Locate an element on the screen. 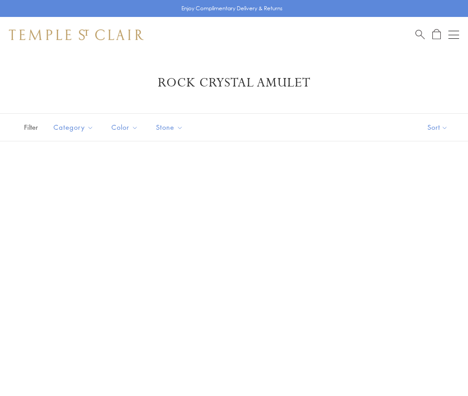  img: Temple St. Clair is located at coordinates (76, 35).